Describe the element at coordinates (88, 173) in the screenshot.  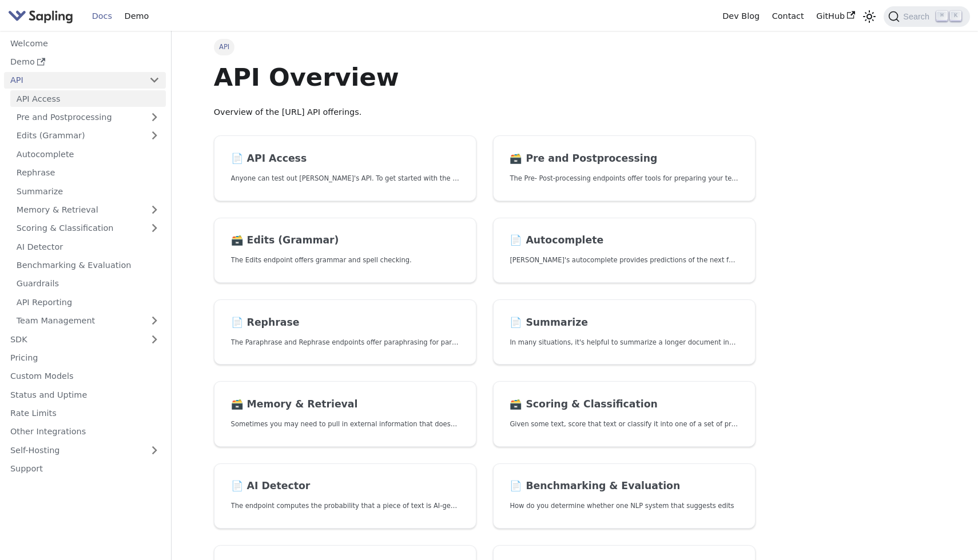
I see `a: Rephrase` at that location.